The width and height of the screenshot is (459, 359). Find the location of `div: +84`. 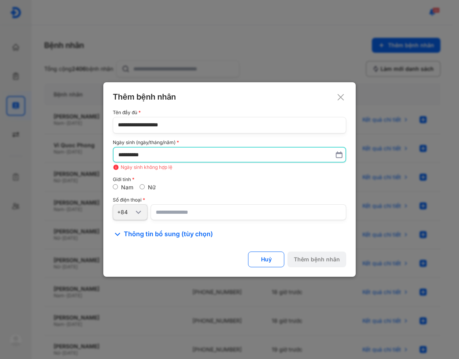

div: +84 is located at coordinates (125, 212).